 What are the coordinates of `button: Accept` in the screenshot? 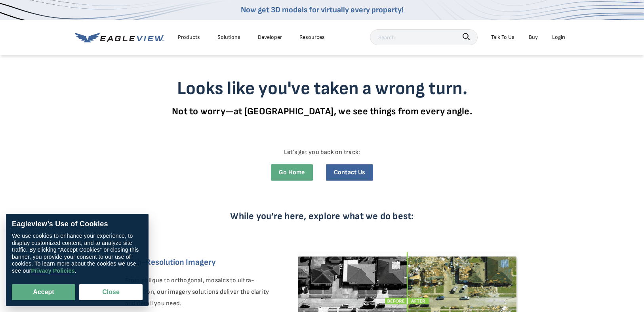 It's located at (44, 292).